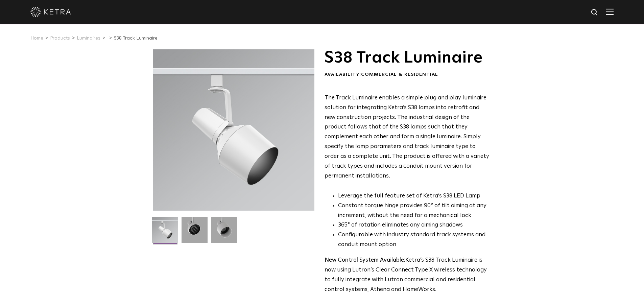 This screenshot has height=308, width=644. What do you see at coordinates (400, 74) in the screenshot?
I see `span: Commercial & Residential` at bounding box center [400, 74].